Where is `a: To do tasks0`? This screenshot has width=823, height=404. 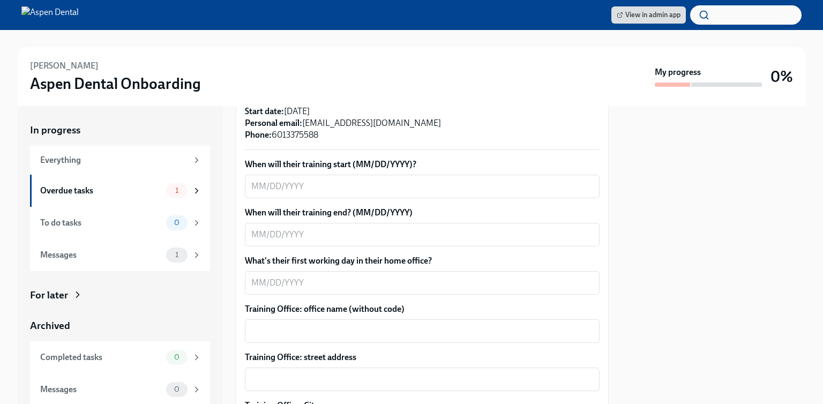 a: To do tasks0 is located at coordinates (120, 223).